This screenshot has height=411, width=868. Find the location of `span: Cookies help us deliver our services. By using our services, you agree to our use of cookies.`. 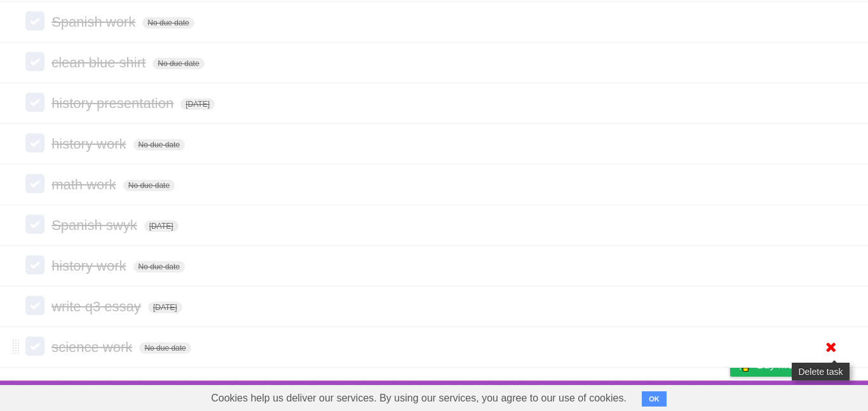

span: Cookies help us deliver our services. By using our services, you agree to our use of cookies. is located at coordinates (418, 398).